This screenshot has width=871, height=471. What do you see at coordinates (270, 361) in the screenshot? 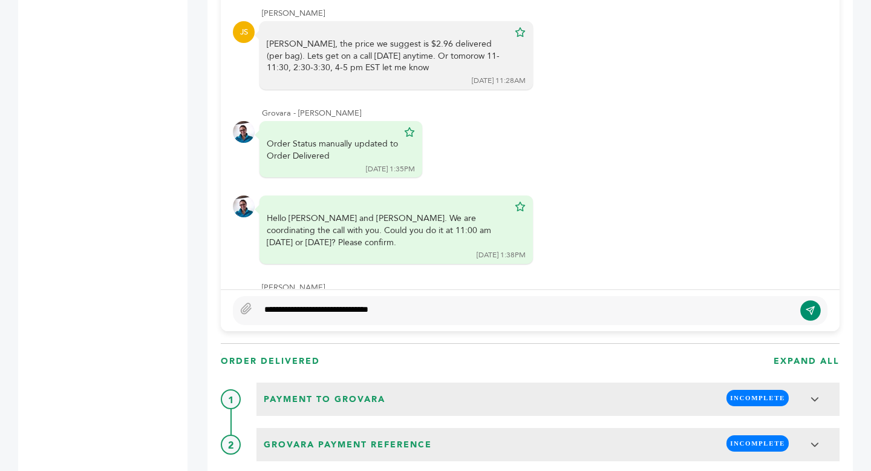
I see `h3: ORDER DElIVERED` at bounding box center [270, 361].